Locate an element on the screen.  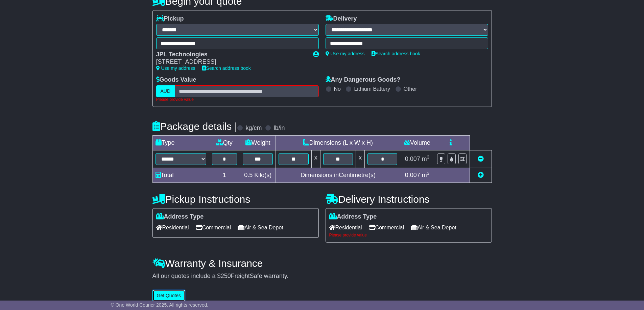
td: Kilo(s) is located at coordinates (258, 176).